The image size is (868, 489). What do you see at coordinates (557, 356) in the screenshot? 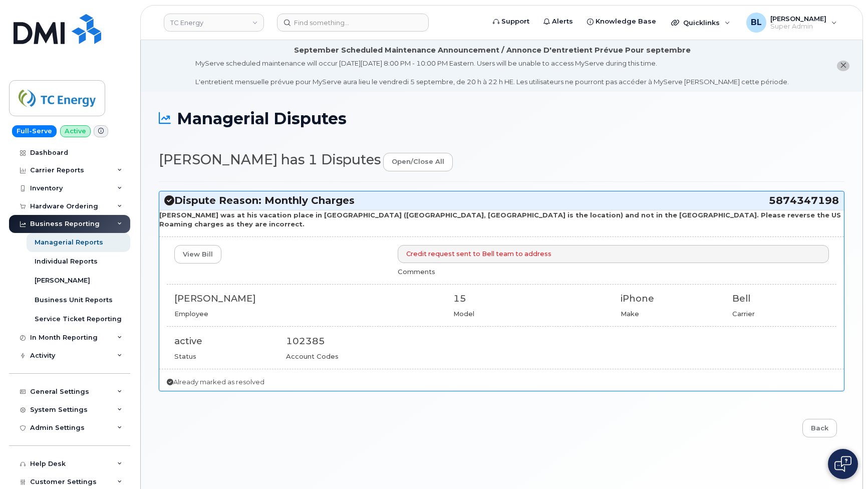
I see `div: Account Codes` at bounding box center [557, 356].